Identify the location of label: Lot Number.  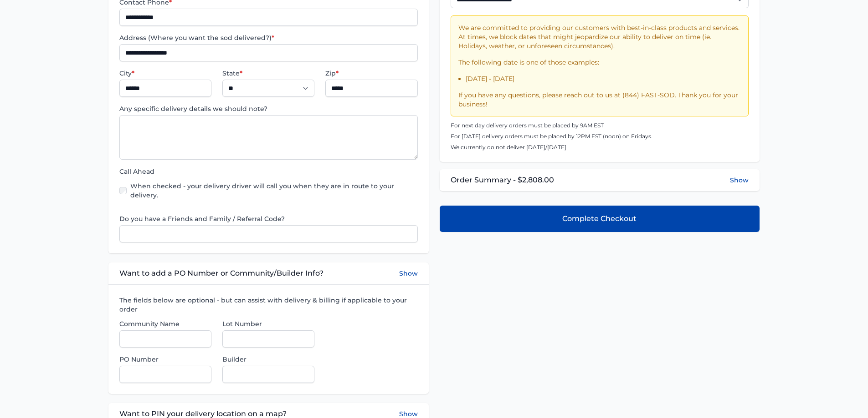
(268, 324).